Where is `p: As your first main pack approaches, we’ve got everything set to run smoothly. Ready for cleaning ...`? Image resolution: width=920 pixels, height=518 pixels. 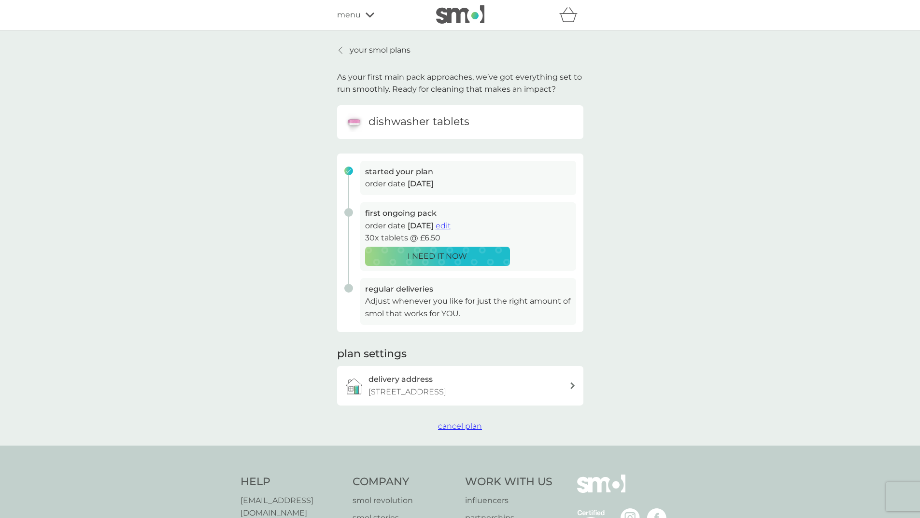
p: As your first main pack approaches, we’ve got everything set to run smoothly. Ready for cleaning ... is located at coordinates (460, 83).